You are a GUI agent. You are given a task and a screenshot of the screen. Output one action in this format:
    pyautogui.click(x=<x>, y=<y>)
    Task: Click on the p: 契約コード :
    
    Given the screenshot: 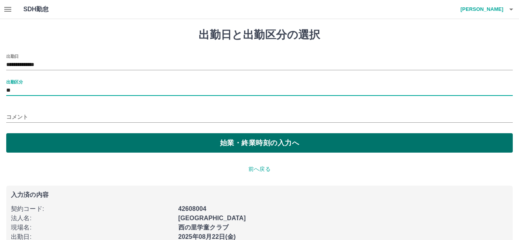 What is the action you would take?
    pyautogui.click(x=92, y=209)
    